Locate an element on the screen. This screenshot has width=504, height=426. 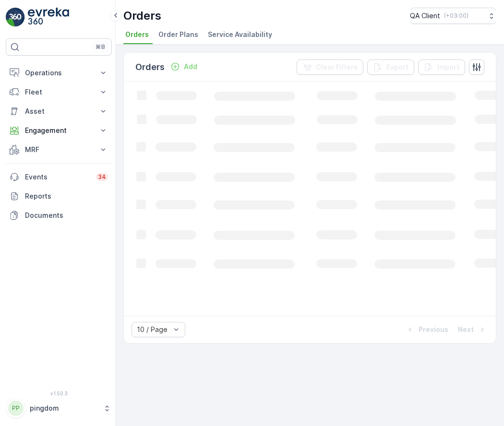
p: Operations is located at coordinates (59, 73).